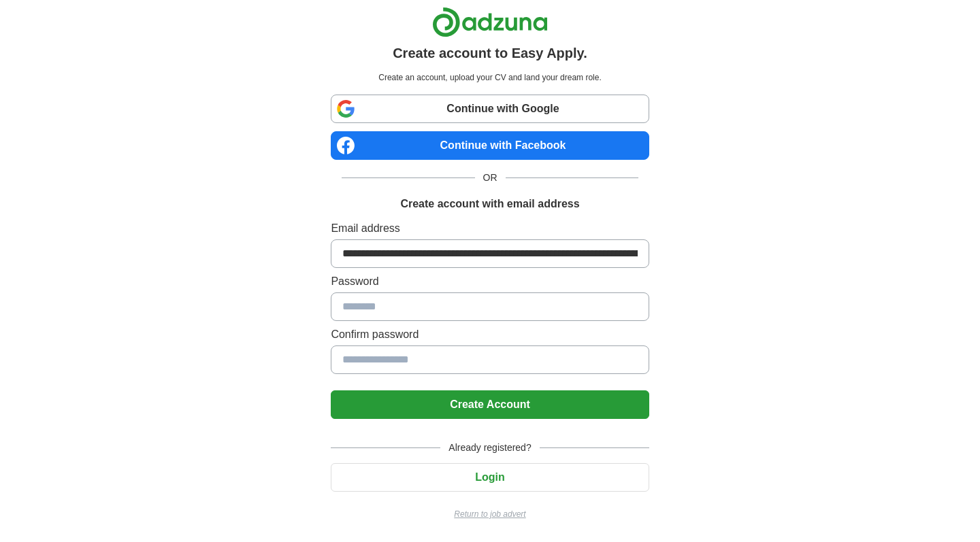 The width and height of the screenshot is (980, 542). What do you see at coordinates (489, 514) in the screenshot?
I see `a: Return to job advert` at bounding box center [489, 514].